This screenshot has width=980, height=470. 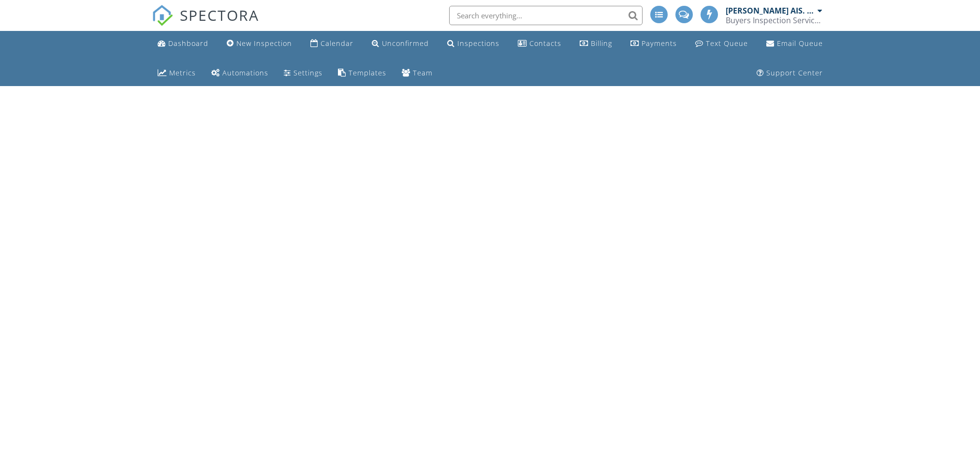 I want to click on img: The Best Home Inspection Software - Spectora, so click(x=162, y=15).